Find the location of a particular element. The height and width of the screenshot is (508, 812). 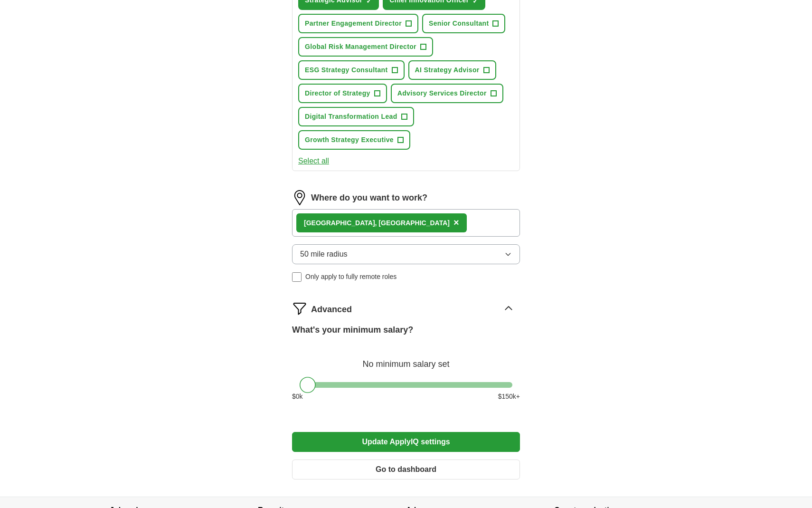

label: What's your minimum salary? is located at coordinates (352, 330).